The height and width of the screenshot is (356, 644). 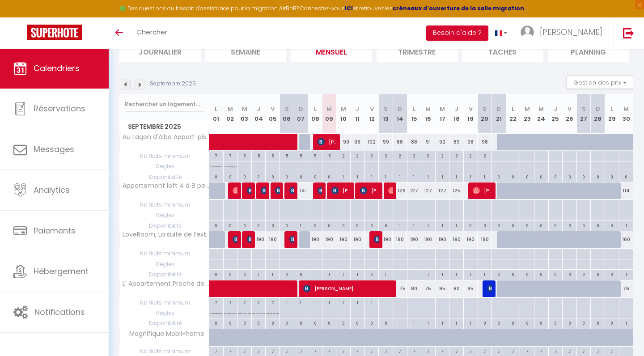 What do you see at coordinates (301, 114) in the screenshot?
I see `th: 07` at bounding box center [301, 114].